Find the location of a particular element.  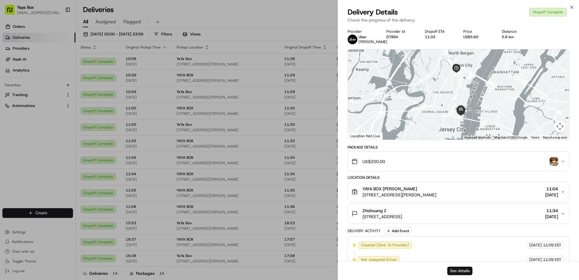

div: 4 is located at coordinates (460, 74).